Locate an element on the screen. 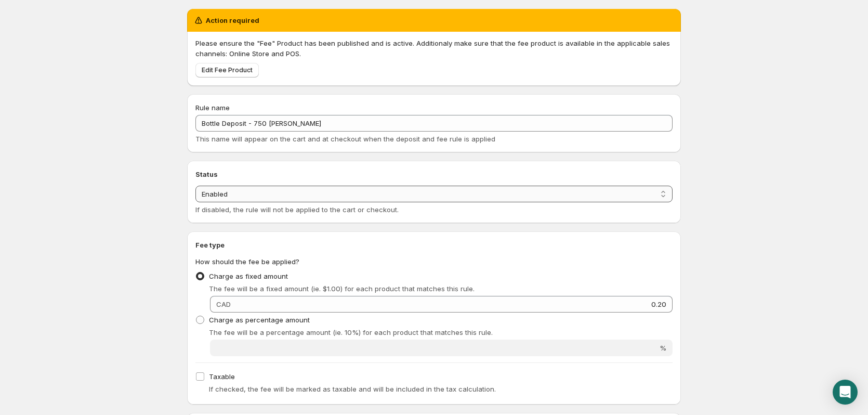  span: Rule name is located at coordinates (212, 108).